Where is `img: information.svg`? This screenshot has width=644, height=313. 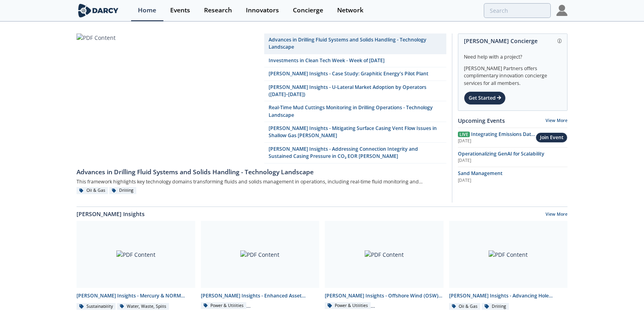
img: information.svg is located at coordinates (560, 41).